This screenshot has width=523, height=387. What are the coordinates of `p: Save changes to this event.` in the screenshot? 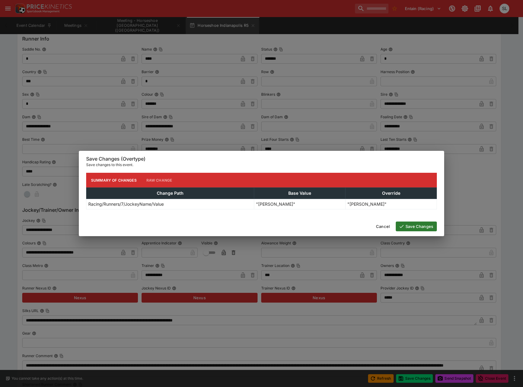 It's located at (262, 165).